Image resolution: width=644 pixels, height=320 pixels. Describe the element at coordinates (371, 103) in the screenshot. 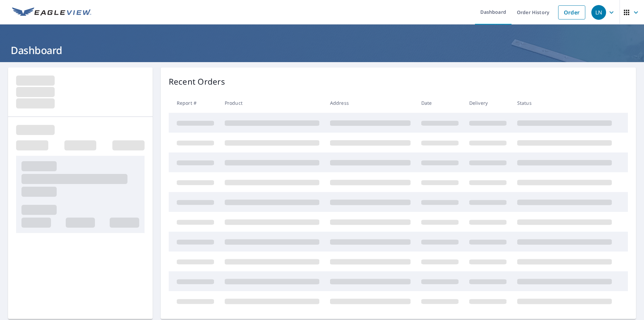

I see `th: Address` at that location.